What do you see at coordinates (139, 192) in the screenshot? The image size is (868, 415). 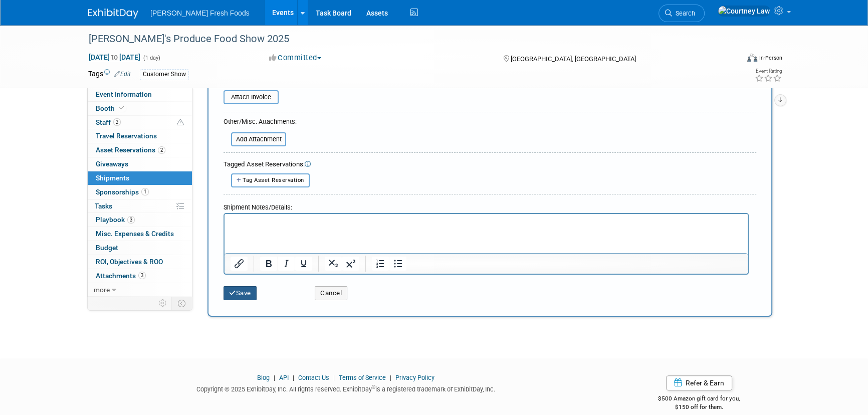 I see `a: Sponsorships1` at bounding box center [139, 192].